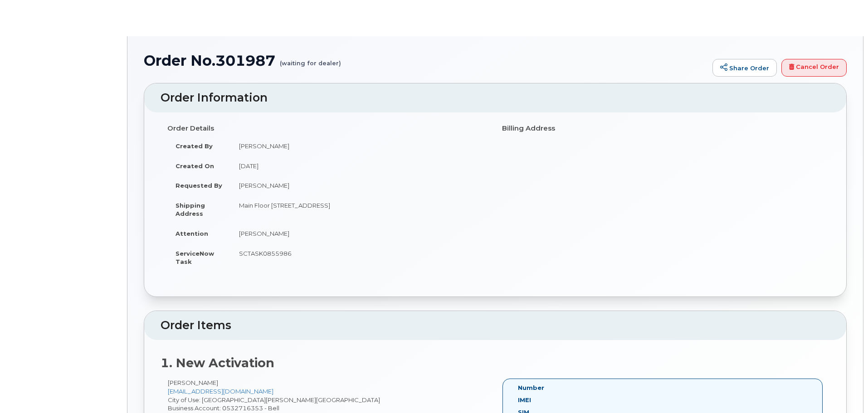 This screenshot has width=868, height=413. I want to click on strong: ServiceNow Task, so click(194, 257).